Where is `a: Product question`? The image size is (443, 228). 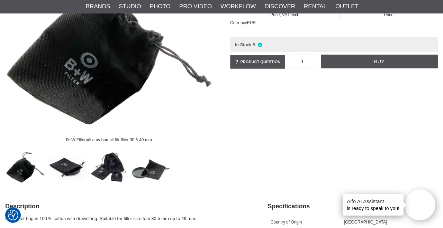 a: Product question is located at coordinates (257, 62).